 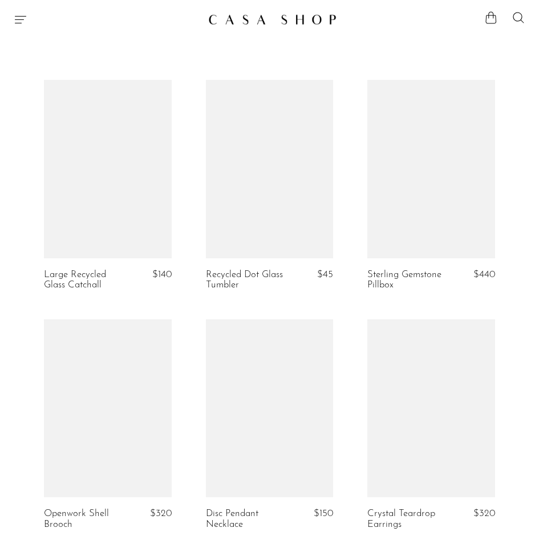 I want to click on a: Recycled Dot Glass Tumbler, so click(x=247, y=280).